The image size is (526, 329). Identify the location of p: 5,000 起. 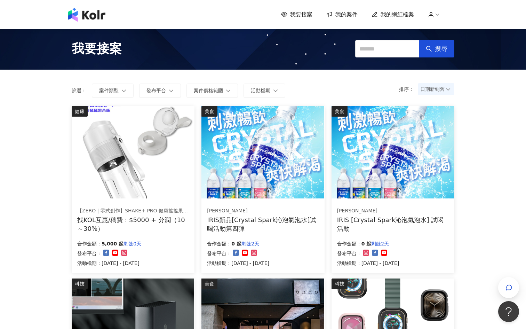
(112, 244).